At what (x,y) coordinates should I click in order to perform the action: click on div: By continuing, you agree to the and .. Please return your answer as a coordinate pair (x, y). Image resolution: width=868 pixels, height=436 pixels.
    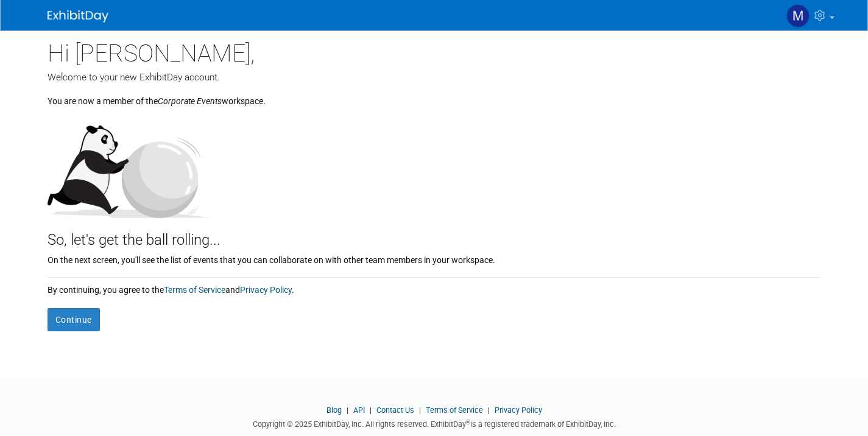
    Looking at the image, I should click on (434, 287).